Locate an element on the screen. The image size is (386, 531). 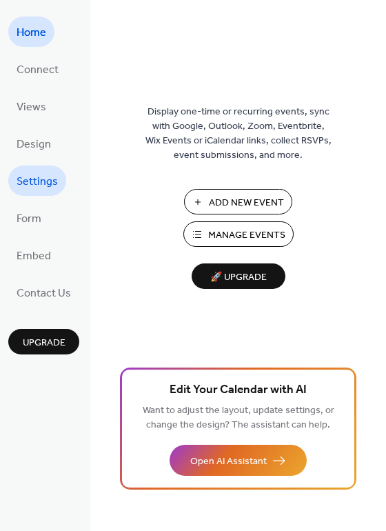
span: Manage Events is located at coordinates (247, 235).